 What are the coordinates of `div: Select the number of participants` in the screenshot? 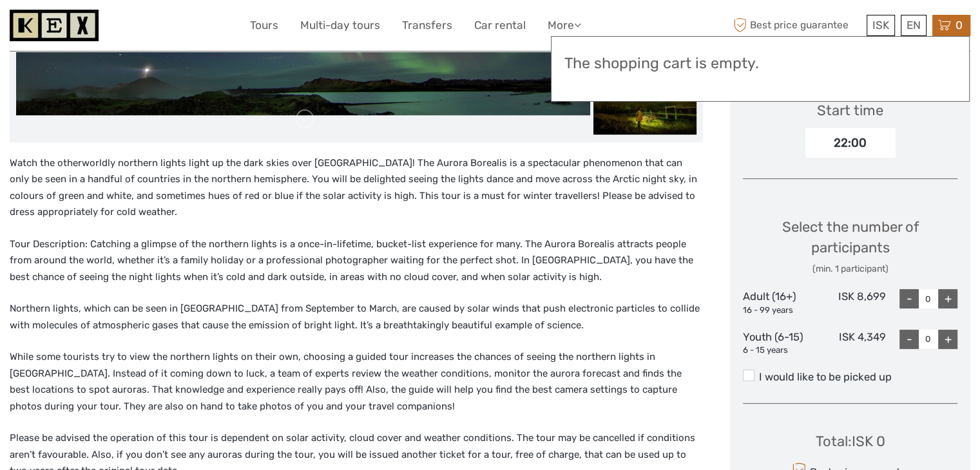 It's located at (850, 246).